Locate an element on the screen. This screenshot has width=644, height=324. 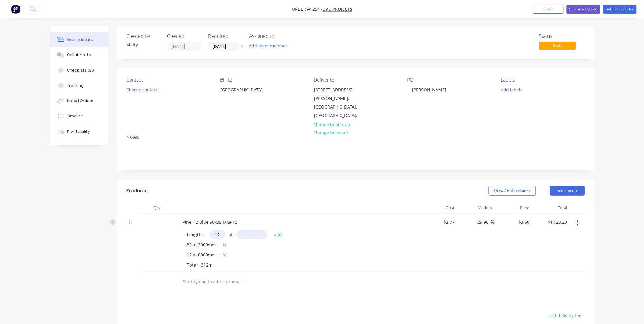
div: Matty is located at coordinates (143, 45).